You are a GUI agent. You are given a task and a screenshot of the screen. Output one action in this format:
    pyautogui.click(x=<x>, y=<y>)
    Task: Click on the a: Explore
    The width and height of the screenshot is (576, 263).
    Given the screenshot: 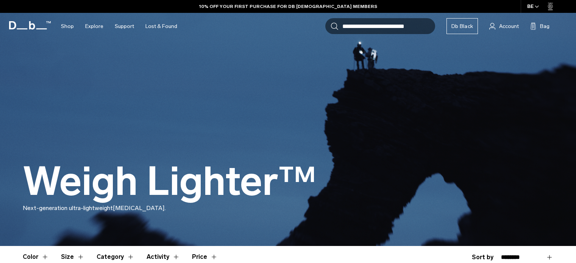 What is the action you would take?
    pyautogui.click(x=94, y=26)
    